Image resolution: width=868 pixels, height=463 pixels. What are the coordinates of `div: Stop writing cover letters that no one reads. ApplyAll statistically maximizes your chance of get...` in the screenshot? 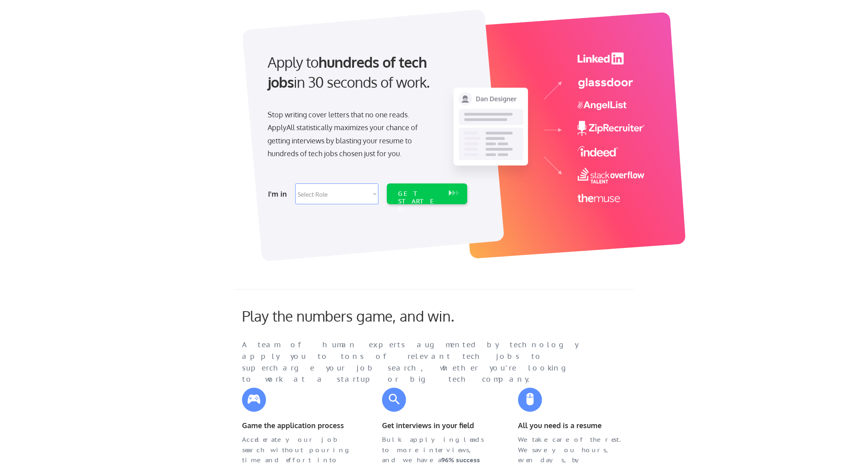 It's located at (349, 134).